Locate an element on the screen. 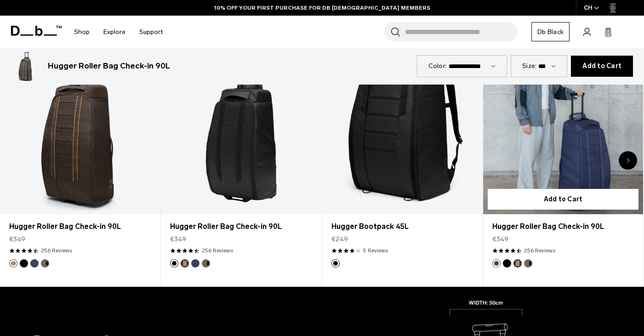 The height and width of the screenshot is (336, 644). a: Shop is located at coordinates (82, 31).